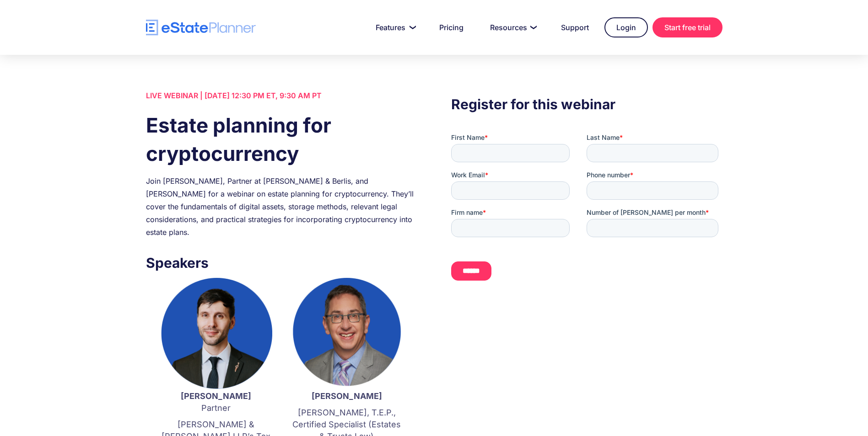 This screenshot has width=868, height=436. What do you see at coordinates (626, 28) in the screenshot?
I see `a: Login` at bounding box center [626, 28].